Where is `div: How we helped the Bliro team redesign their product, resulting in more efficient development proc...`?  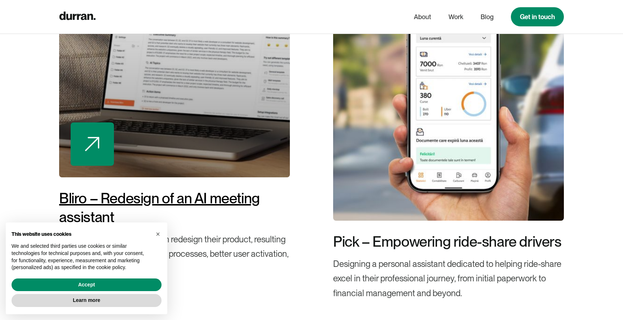
div: How we helped the Bliro team redesign their product, resulting in more efficient development proc... is located at coordinates (175, 254).